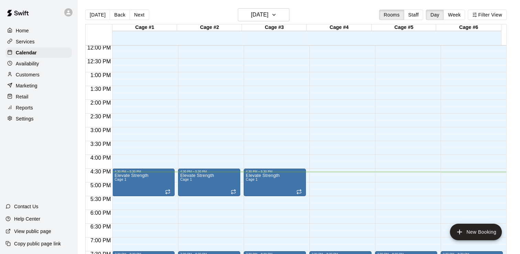 Image resolution: width=520 pixels, height=254 pixels. Describe the element at coordinates (39, 31) in the screenshot. I see `a: Home` at that location.